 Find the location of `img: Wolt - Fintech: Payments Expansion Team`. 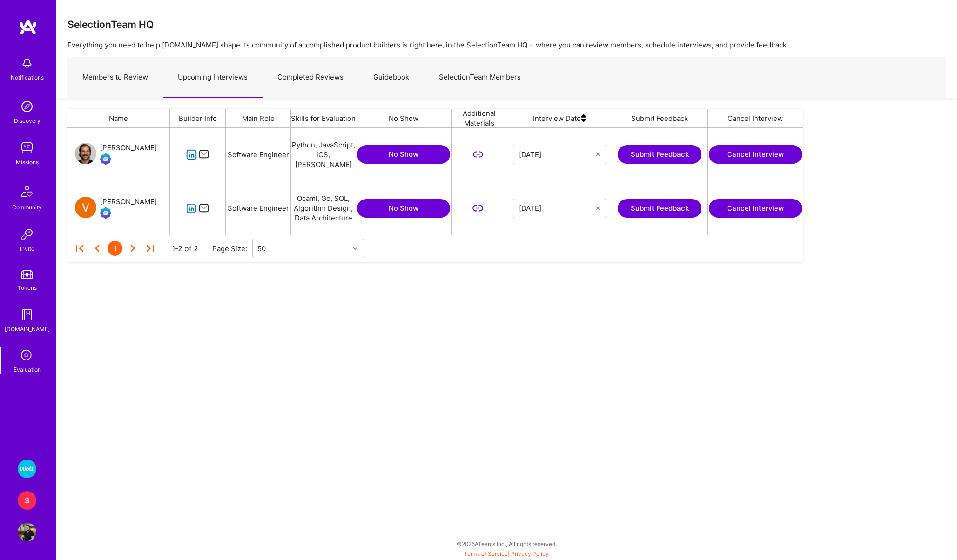

img: Wolt - Fintech: Payments Expansion Team is located at coordinates (27, 469).